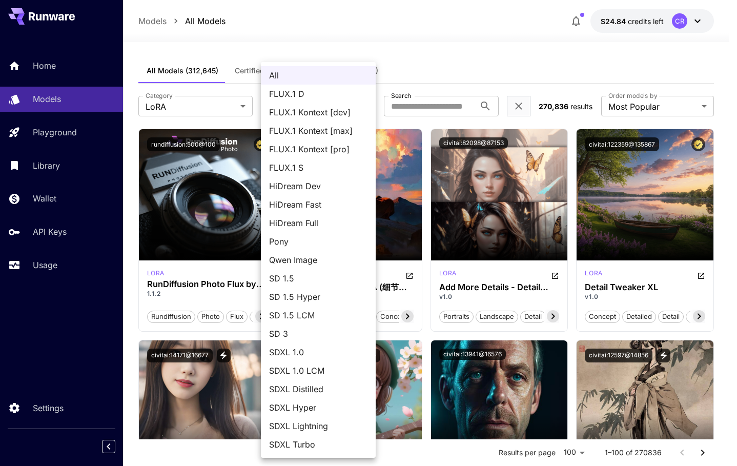 Image resolution: width=737 pixels, height=466 pixels. Describe the element at coordinates (318, 334) in the screenshot. I see `span: SD 3` at that location.